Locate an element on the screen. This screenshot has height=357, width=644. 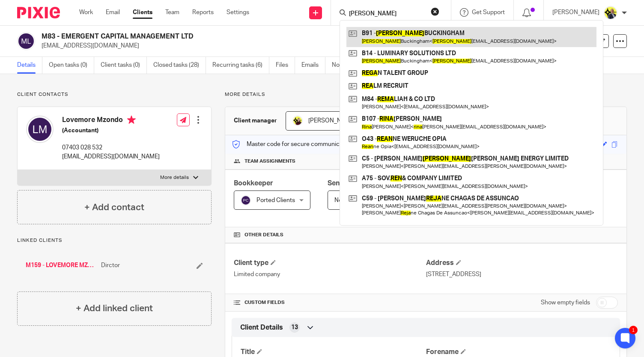
a: Reports is located at coordinates (203, 13).